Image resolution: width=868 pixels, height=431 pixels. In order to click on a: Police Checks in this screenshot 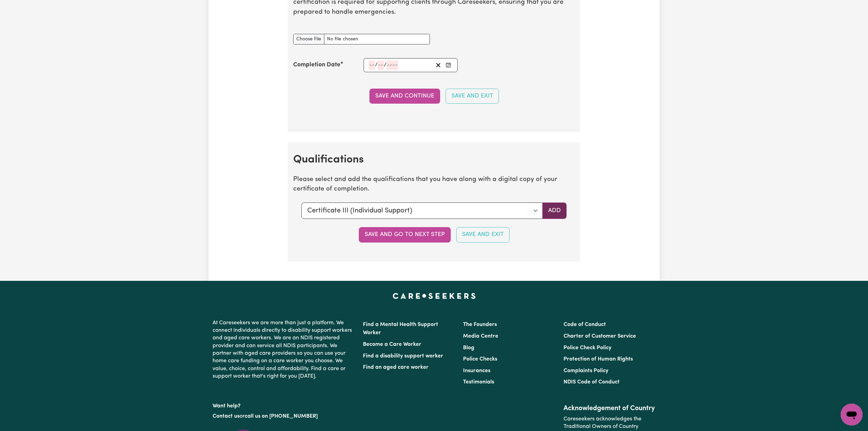, I will do `click(480, 359)`.